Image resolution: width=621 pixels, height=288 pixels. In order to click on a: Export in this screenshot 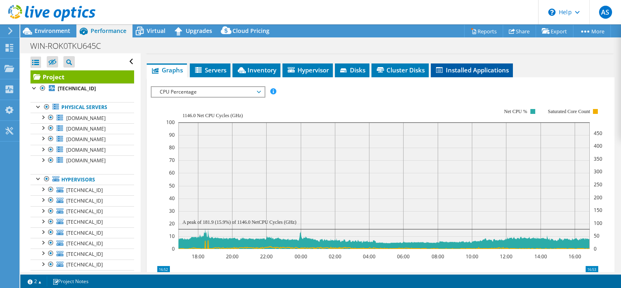, I will do `click(554, 31)`.